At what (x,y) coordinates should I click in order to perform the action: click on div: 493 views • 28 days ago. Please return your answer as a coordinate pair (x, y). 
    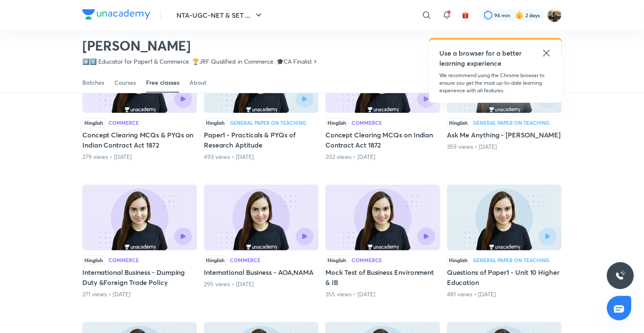
    Looking at the image, I should click on (261, 157).